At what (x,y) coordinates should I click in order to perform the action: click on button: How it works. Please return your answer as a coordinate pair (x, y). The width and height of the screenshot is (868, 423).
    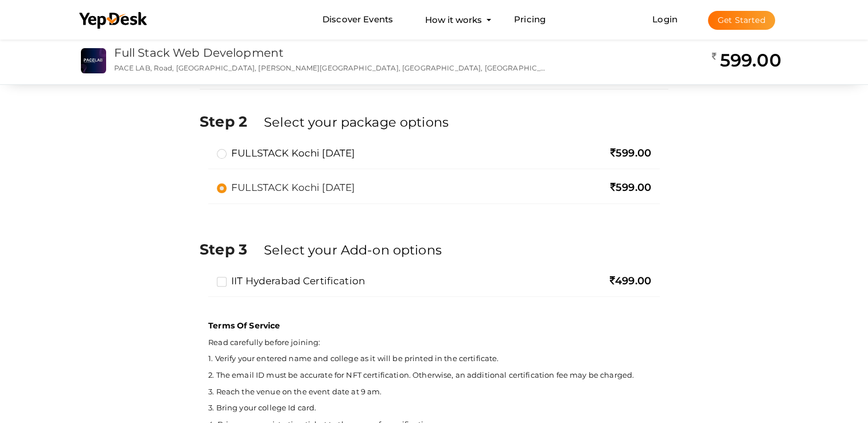
    Looking at the image, I should click on (453, 20).